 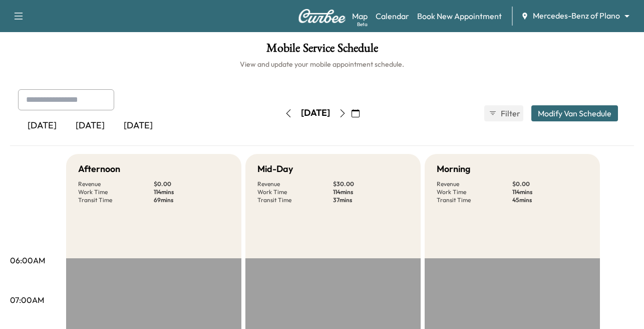 I want to click on img: Curbee Logo, so click(x=322, y=16).